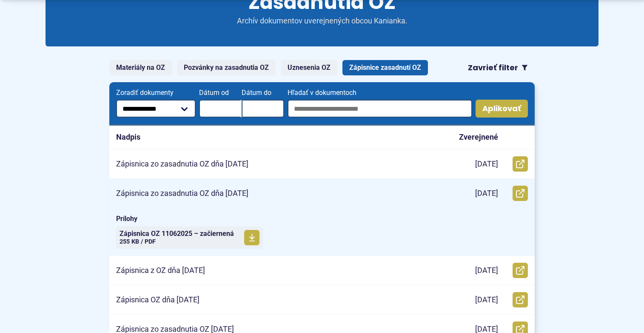 Image resolution: width=644 pixels, height=333 pixels. What do you see at coordinates (263, 93) in the screenshot?
I see `span: Dátum do` at bounding box center [263, 93].